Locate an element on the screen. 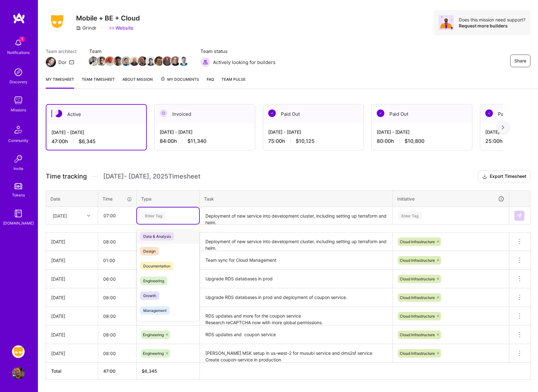 Image resolution: width=538 pixels, height=392 pixels. img: Invite is located at coordinates (19, 159).